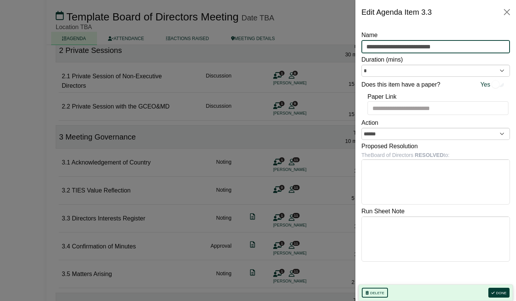  Describe the element at coordinates (436, 155) in the screenshot. I see `div: The Board of Directors to:` at that location.